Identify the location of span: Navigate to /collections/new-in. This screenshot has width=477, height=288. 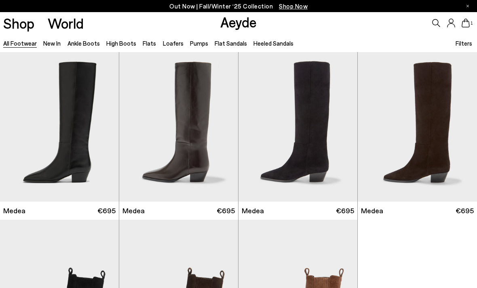
(293, 6).